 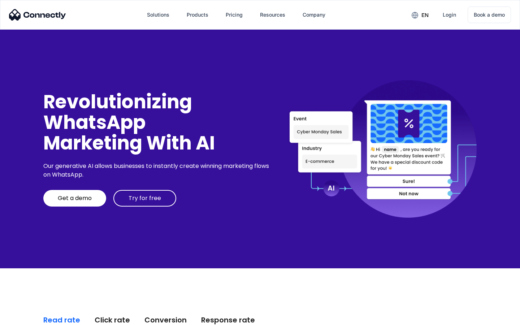 I want to click on div: Company, so click(x=314, y=15).